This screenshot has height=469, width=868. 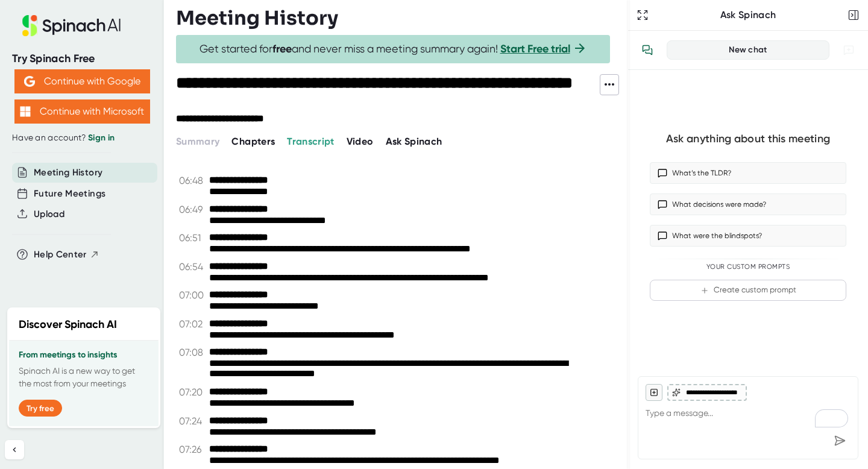 I want to click on b: free, so click(x=282, y=49).